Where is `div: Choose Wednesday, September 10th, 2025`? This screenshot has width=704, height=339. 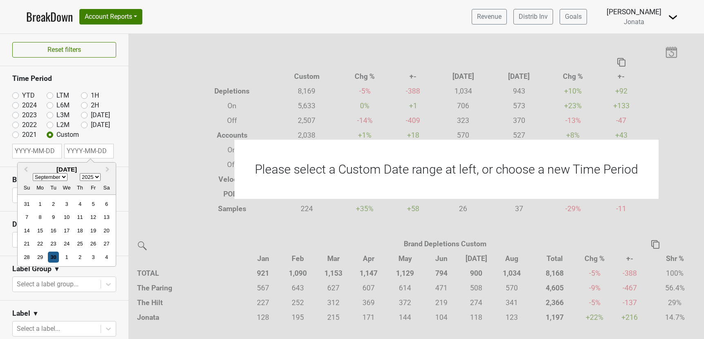
div: Choose Wednesday, September 10th, 2025 is located at coordinates (66, 218).